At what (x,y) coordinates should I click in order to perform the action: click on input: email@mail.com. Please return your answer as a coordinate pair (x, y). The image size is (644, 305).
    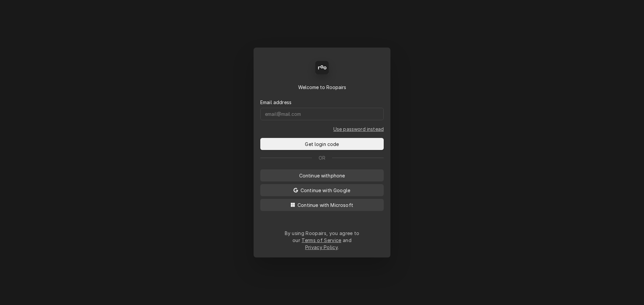
    Looking at the image, I should click on (322, 114).